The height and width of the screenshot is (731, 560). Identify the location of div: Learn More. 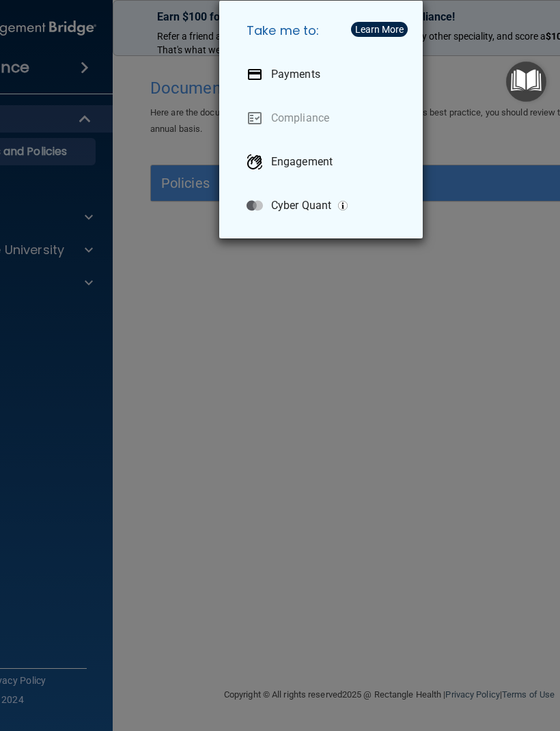
(379, 29).